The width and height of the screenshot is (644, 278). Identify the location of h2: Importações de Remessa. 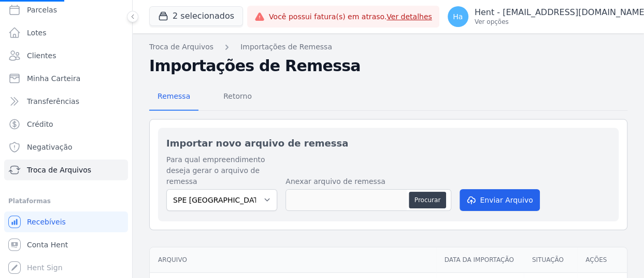
(388, 66).